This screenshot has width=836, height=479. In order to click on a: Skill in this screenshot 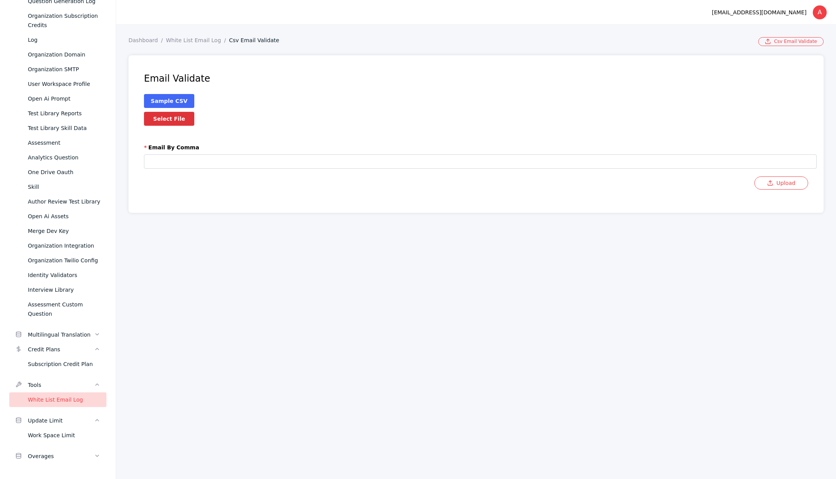, I will do `click(58, 187)`.